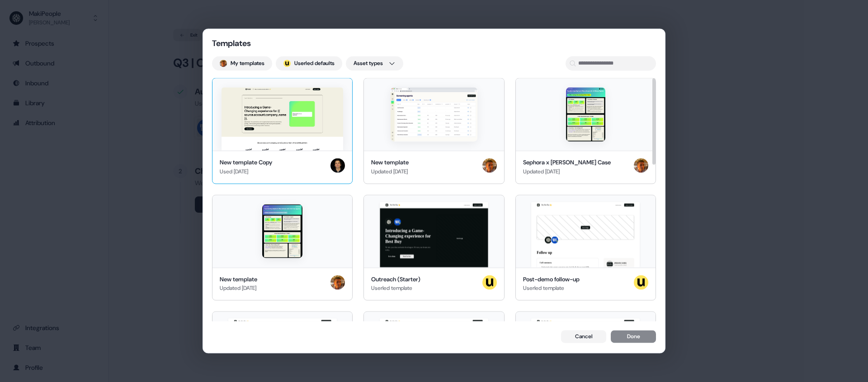  What do you see at coordinates (551, 279) in the screenshot?
I see `div: Post-demo follow-up` at bounding box center [551, 279].